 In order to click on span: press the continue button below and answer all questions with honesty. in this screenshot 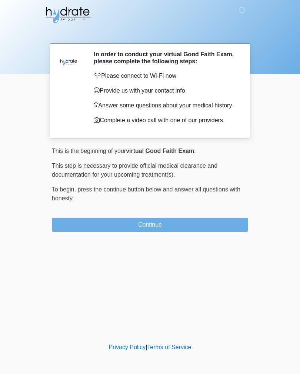, I will do `click(146, 194)`.